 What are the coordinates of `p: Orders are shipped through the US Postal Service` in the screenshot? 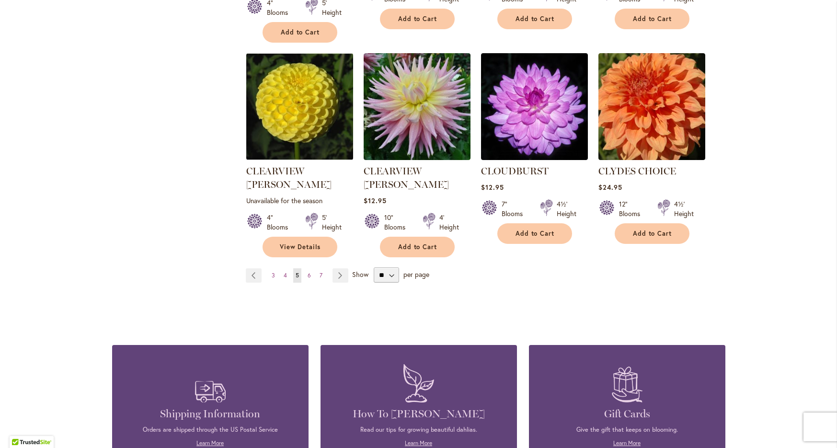 It's located at (210, 430).